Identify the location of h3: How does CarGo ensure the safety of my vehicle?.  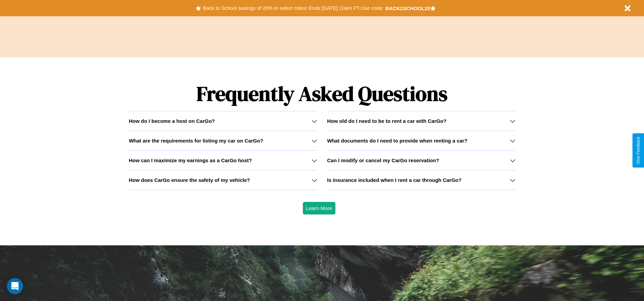
(189, 180).